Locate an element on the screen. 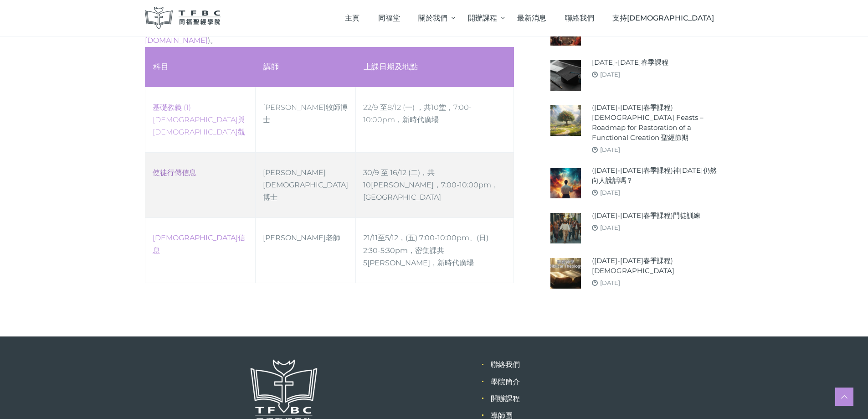  img: (2024-25年春季課程)聖經神學 is located at coordinates (566, 273).